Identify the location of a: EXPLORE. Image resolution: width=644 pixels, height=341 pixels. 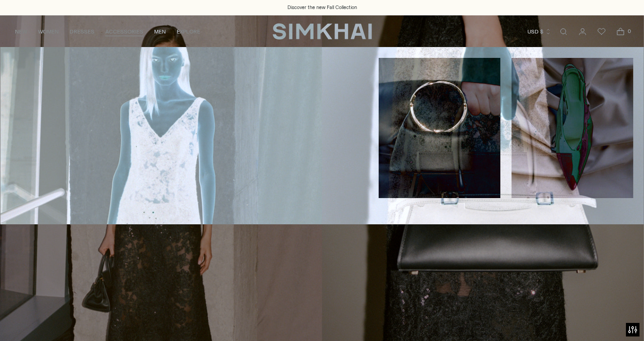
(188, 31).